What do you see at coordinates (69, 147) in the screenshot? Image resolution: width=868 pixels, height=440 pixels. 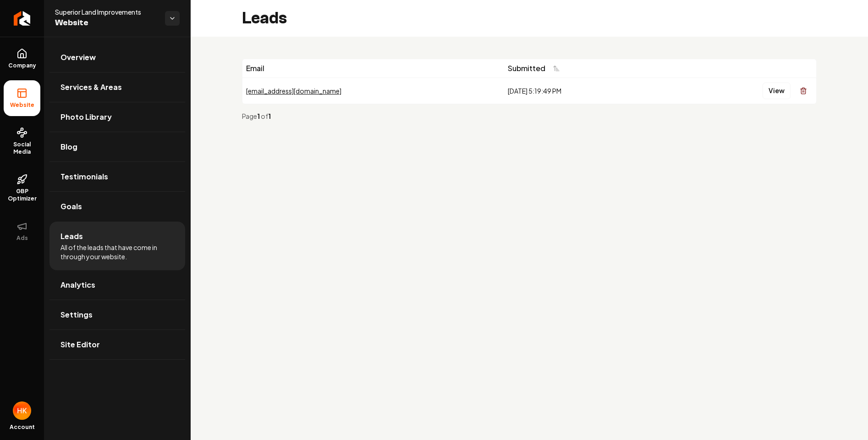 I see `span: Blog` at bounding box center [69, 147].